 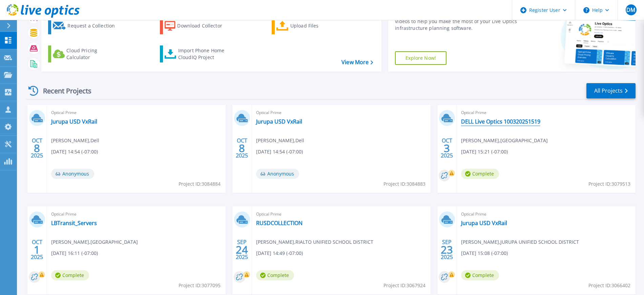 I want to click on a: All Projects, so click(x=611, y=90).